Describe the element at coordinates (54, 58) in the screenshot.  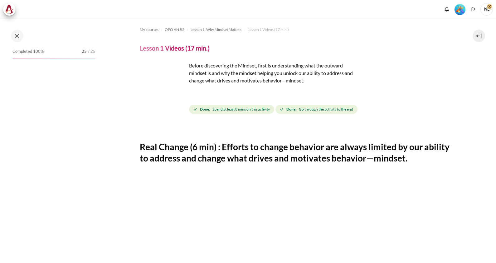
I see `div: 100%` at that location.